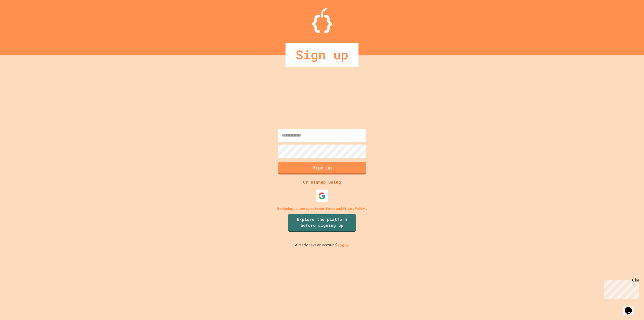 The height and width of the screenshot is (320, 644). Describe the element at coordinates (322, 196) in the screenshot. I see `img: google-icon.svg` at that location.